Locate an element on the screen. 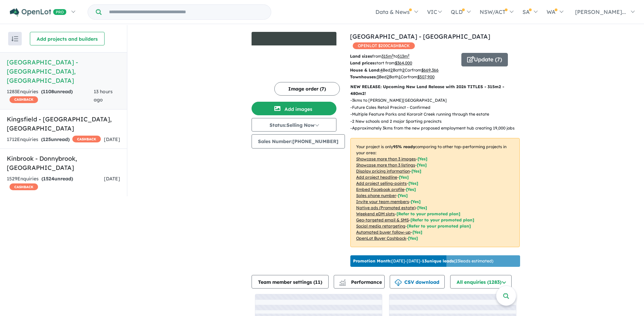 This screenshot has height=316, width=644. span: 11 is located at coordinates (318, 282).